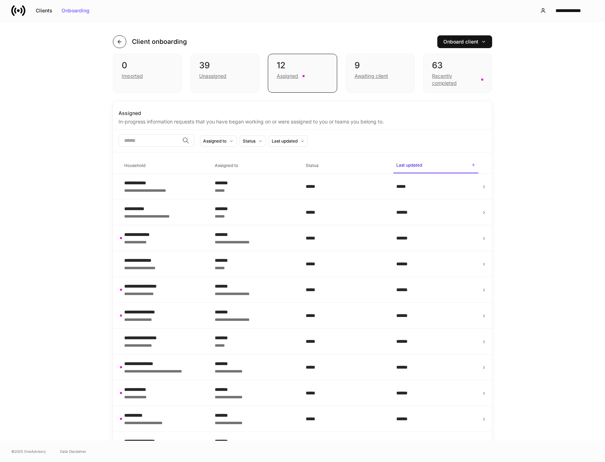  What do you see at coordinates (380, 65) in the screenshot?
I see `div: 9` at bounding box center [380, 65].